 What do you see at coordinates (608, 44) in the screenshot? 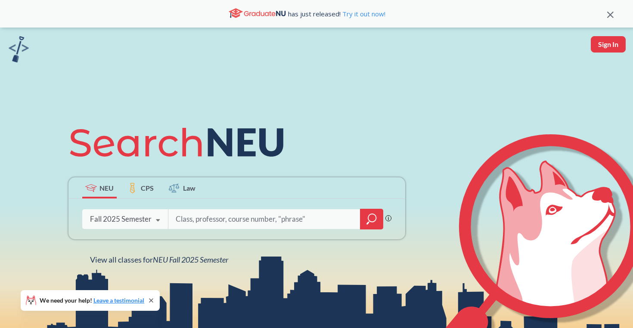
I see `button: Sign In` at bounding box center [608, 44].